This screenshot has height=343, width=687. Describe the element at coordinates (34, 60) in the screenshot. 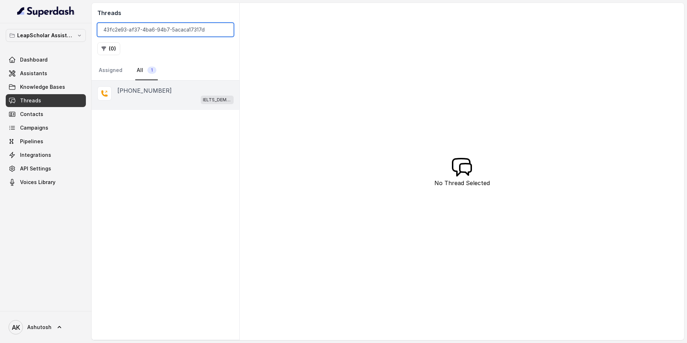

I see `span: Dashboard` at that location.